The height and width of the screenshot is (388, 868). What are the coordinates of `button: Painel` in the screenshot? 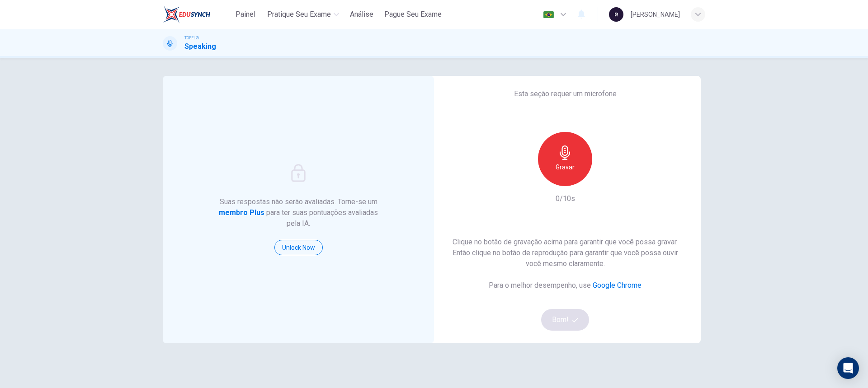 It's located at (246, 15).